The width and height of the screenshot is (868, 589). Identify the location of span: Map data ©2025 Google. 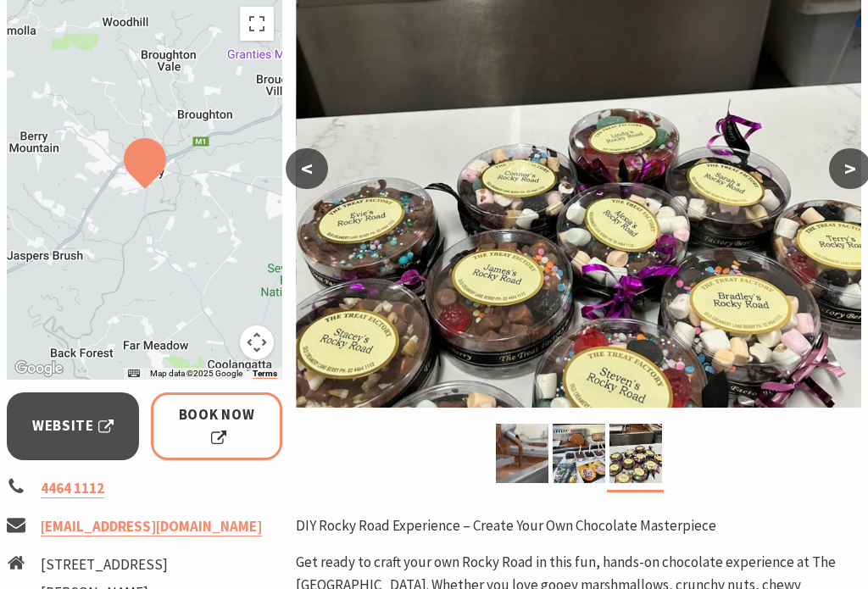
(196, 373).